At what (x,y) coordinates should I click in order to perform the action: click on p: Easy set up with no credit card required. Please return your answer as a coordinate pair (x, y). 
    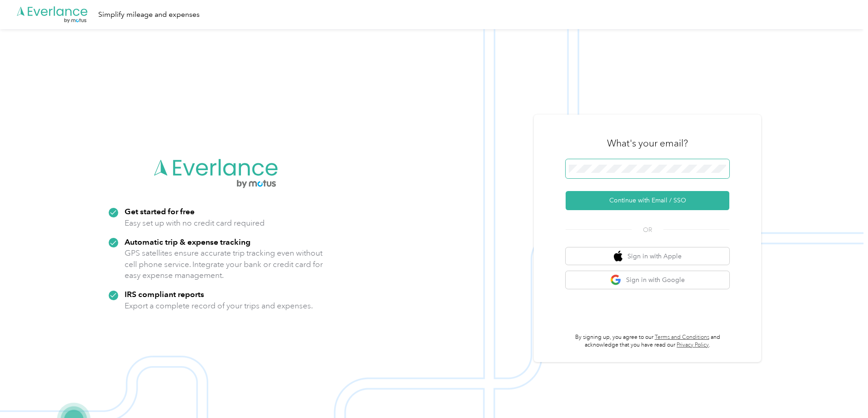
    Looking at the image, I should click on (194, 223).